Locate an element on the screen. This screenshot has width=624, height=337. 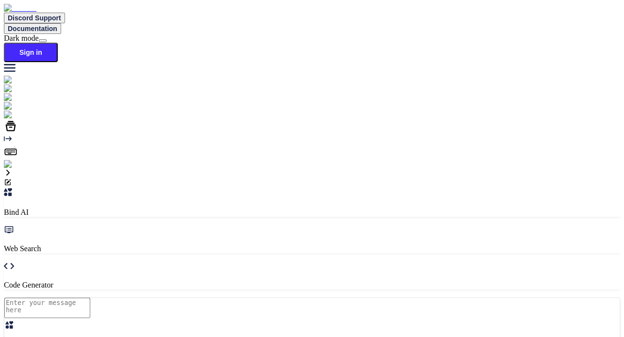
img: Bind AI is located at coordinates (20, 8).